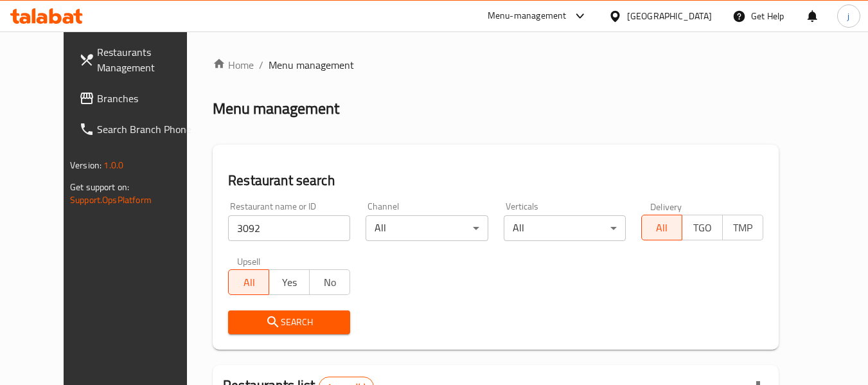 This screenshot has width=868, height=385. What do you see at coordinates (289, 322) in the screenshot?
I see `span: Search` at bounding box center [289, 322].